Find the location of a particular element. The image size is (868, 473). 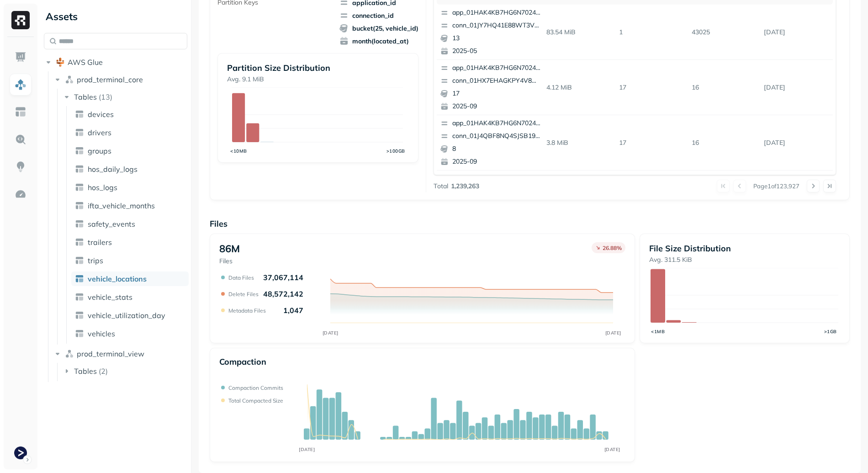

span: drivers is located at coordinates (100, 132).